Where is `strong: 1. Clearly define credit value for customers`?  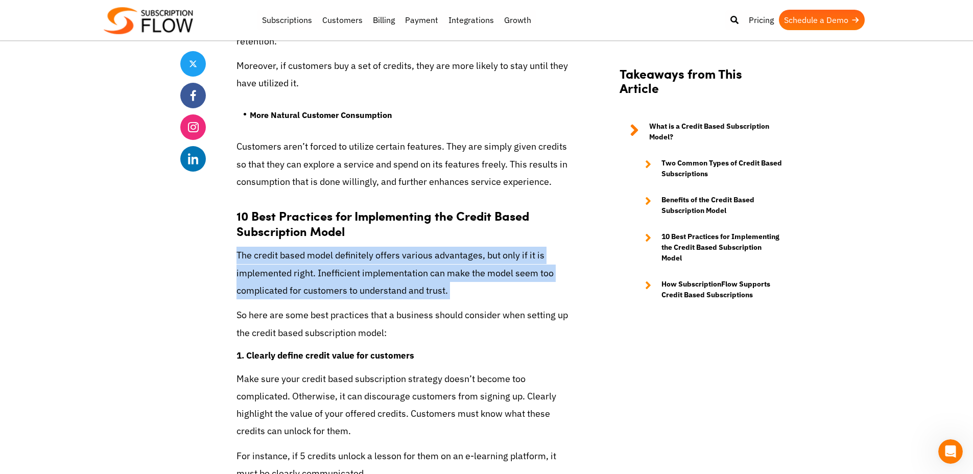
strong: 1. Clearly define credit value for customers is located at coordinates (325, 355).